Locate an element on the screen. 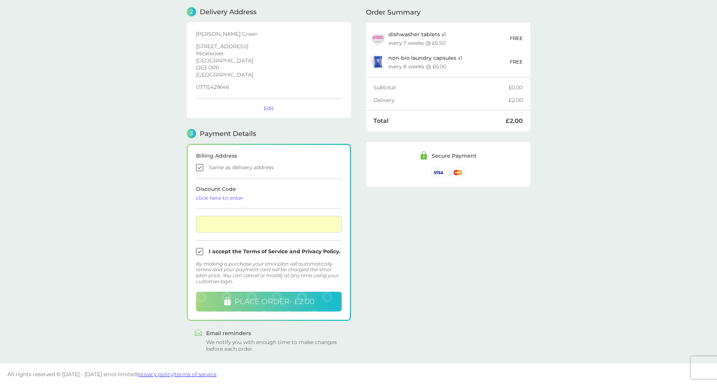 This screenshot has height=384, width=717. div: every 8 weeks @ £6.00 is located at coordinates (417, 66).